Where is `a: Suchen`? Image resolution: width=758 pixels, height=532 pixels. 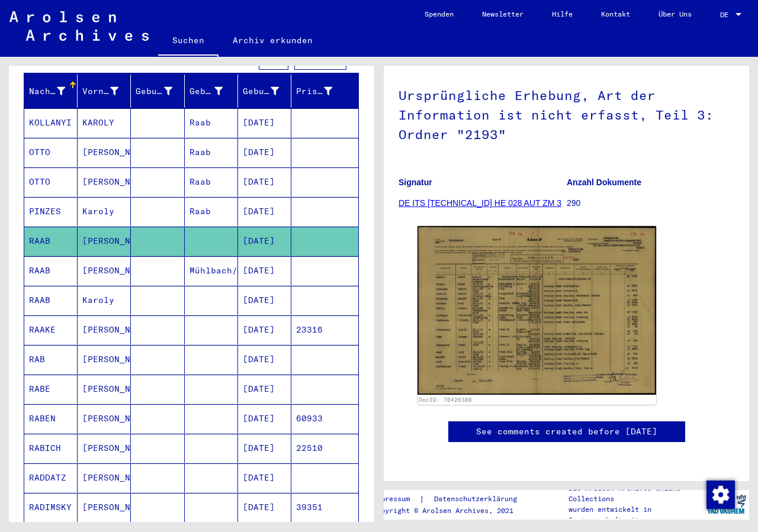
a: Suchen is located at coordinates (188, 41).